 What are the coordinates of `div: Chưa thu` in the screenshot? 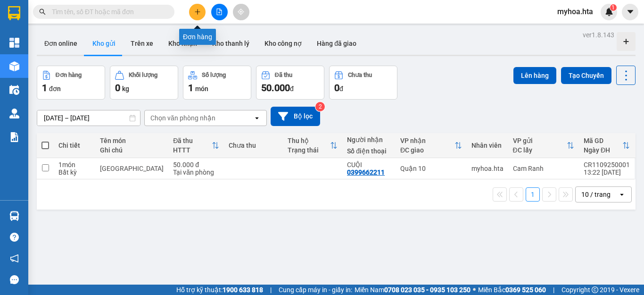 It's located at (360, 75).